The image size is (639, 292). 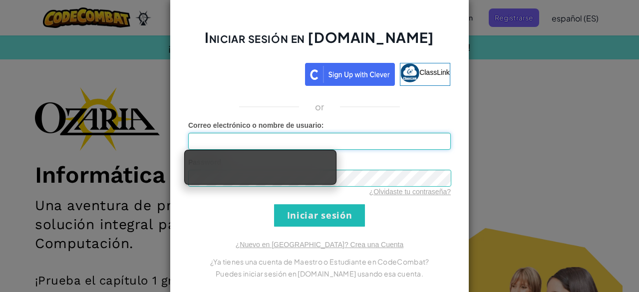 What do you see at coordinates (320, 107) in the screenshot?
I see `p: or` at bounding box center [320, 107].